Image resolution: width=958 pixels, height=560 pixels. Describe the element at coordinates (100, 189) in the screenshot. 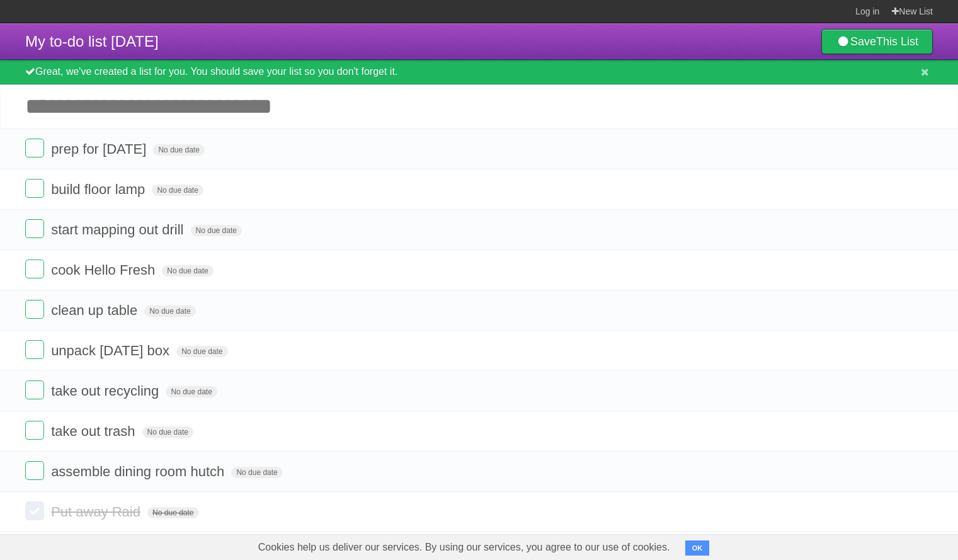

I see `span: build floor lamp` at that location.